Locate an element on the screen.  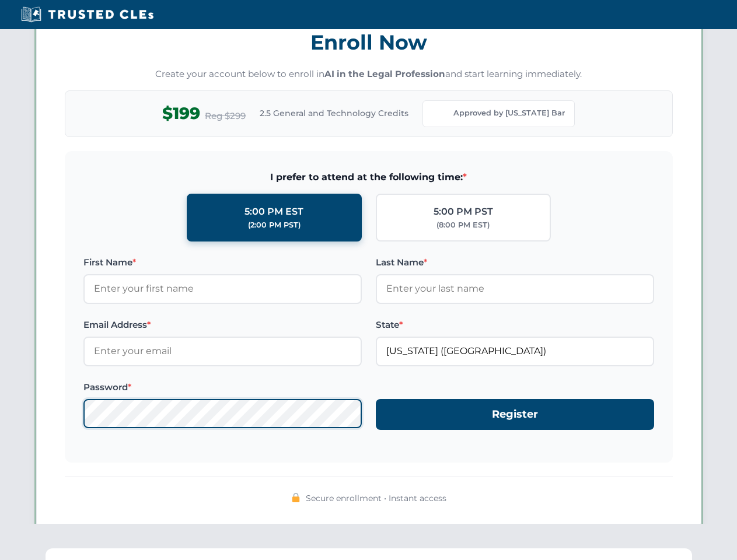
p: Create your account below to enroll in and start learning immediately. is located at coordinates (369, 74).